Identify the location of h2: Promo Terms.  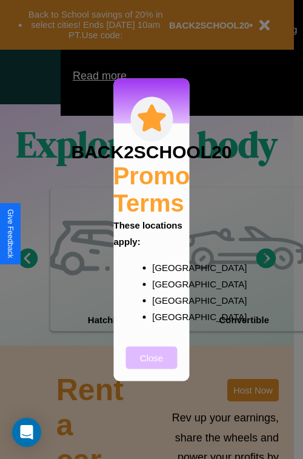
(152, 189).